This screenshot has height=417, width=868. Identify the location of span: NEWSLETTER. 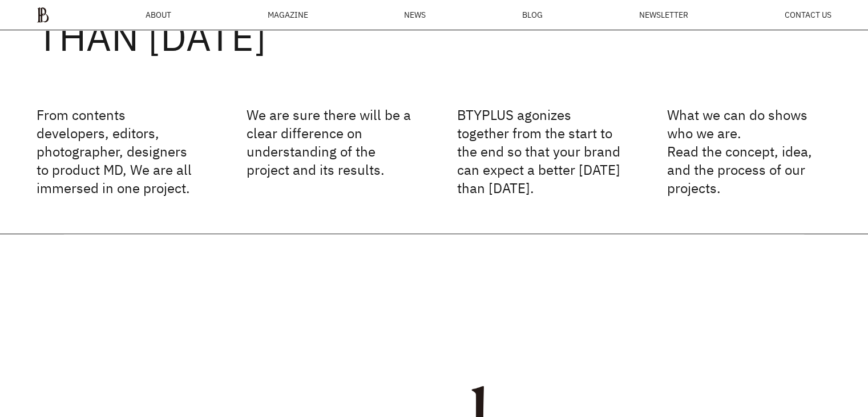
(664, 15).